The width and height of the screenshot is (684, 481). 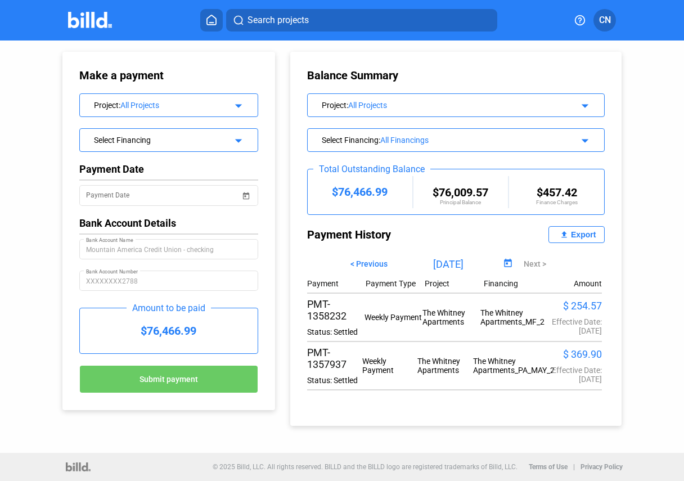 I want to click on button: Search projects, so click(x=362, y=20).